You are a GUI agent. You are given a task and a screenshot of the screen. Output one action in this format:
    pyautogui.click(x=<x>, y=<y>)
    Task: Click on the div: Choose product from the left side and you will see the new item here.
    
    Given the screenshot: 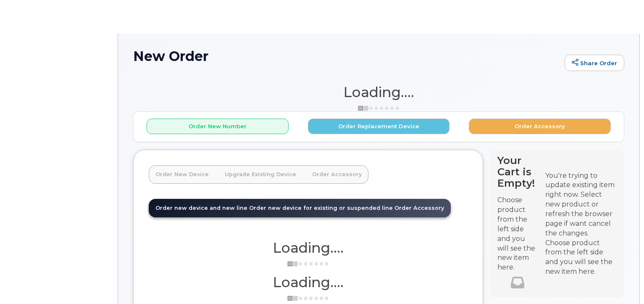 What is the action you would take?
    pyautogui.click(x=581, y=258)
    